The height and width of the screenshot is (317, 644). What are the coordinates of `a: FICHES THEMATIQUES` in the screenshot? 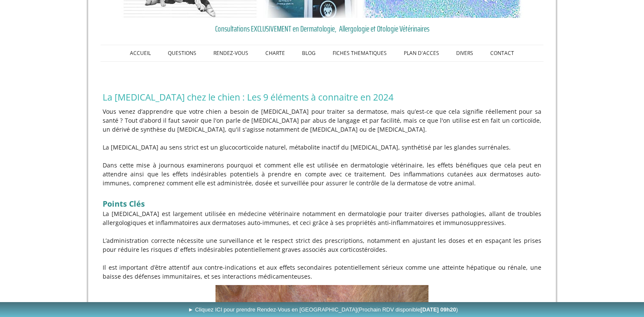 It's located at (360, 53).